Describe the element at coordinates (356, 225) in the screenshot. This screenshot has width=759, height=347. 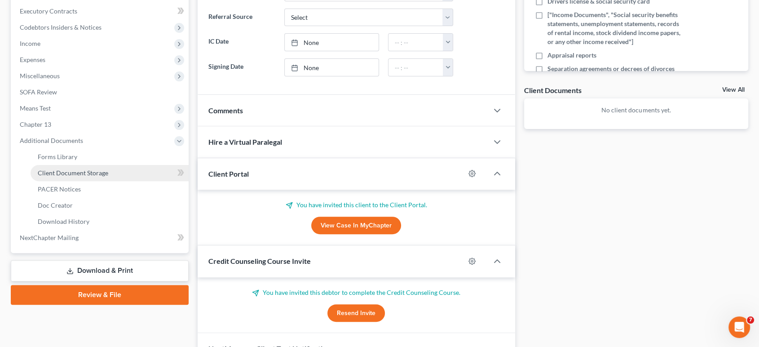
I see `a: View Case in MyChapter` at that location.